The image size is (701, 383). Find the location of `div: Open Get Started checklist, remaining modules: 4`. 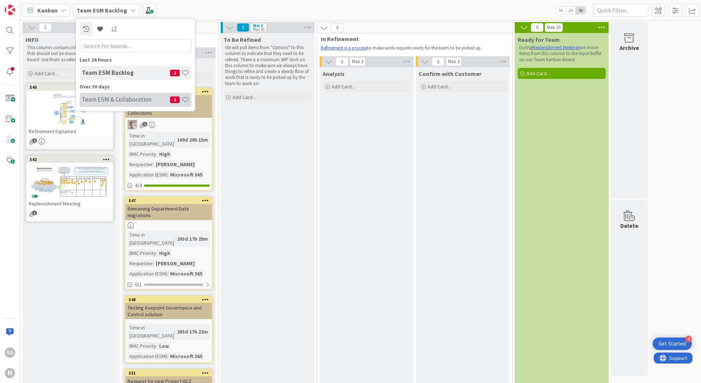

div: Open Get Started checklist, remaining modules: 4 is located at coordinates (672, 344).